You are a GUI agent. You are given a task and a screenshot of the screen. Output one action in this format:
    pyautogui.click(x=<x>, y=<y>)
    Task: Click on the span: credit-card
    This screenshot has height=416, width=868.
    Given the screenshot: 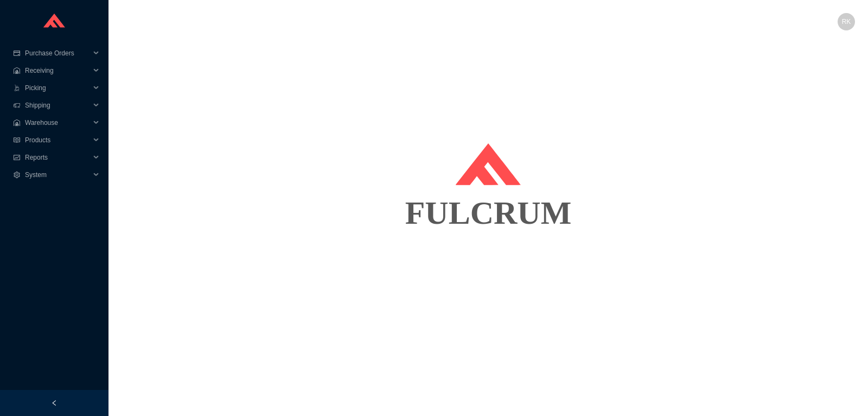 What is the action you would take?
    pyautogui.click(x=17, y=53)
    